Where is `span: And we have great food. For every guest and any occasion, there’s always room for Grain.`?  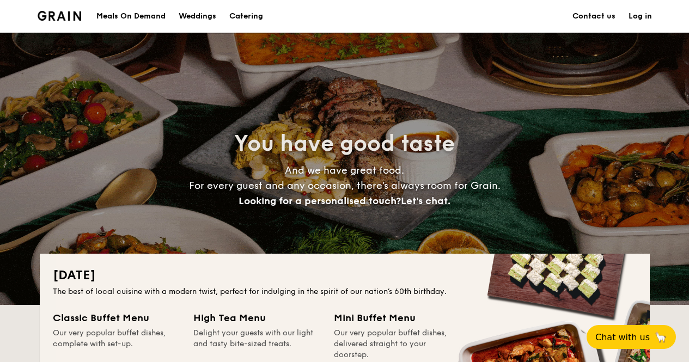
span: And we have great food. For every guest and any occasion, there’s always room for Grain. is located at coordinates (345, 186).